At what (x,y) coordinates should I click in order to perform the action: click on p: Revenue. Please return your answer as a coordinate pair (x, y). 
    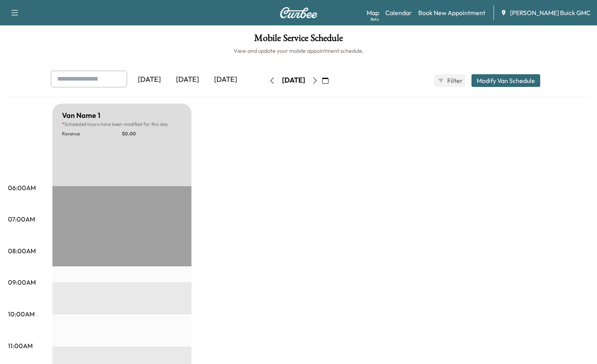
    Looking at the image, I should click on (92, 134).